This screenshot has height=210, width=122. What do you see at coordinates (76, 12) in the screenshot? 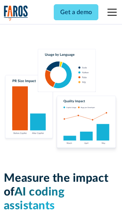
I see `a: Get a demo` at bounding box center [76, 12].